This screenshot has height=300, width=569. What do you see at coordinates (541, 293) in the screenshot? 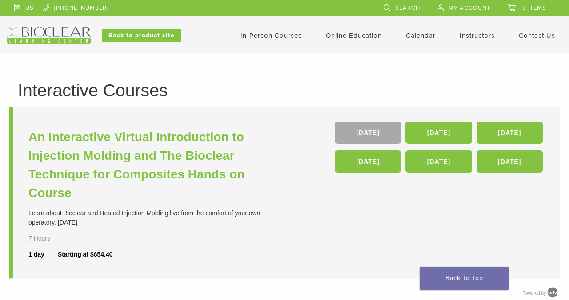
I see `a: Powered by` at bounding box center [541, 293].